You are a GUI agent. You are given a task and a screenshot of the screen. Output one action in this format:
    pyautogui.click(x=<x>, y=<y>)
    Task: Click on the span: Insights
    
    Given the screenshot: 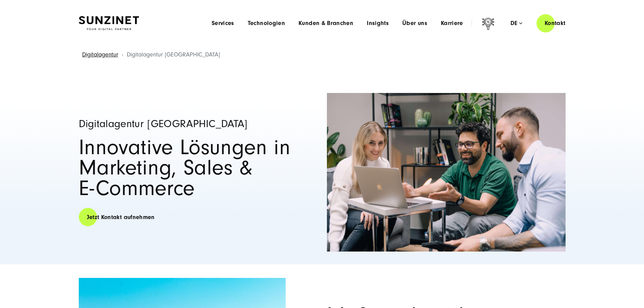 What is the action you would take?
    pyautogui.click(x=378, y=23)
    